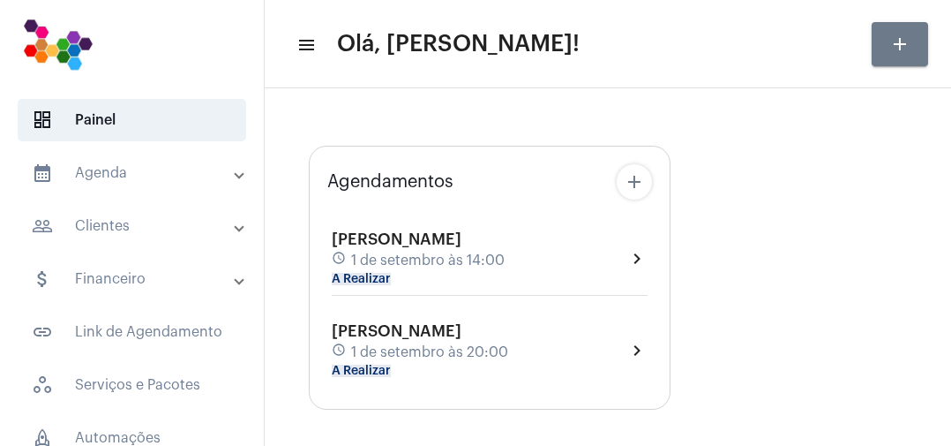 The height and width of the screenshot is (446, 951). What do you see at coordinates (133, 173) in the screenshot?
I see `mat-panel-title: Agenda` at bounding box center [133, 173].